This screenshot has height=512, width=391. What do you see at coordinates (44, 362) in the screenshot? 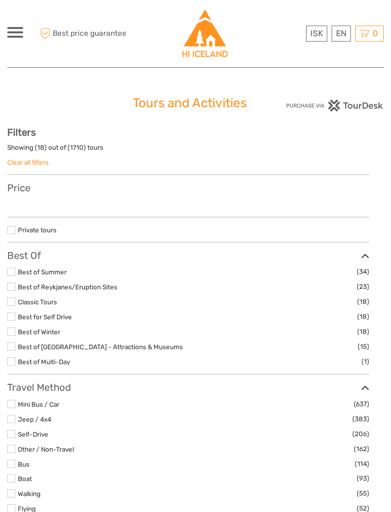
I see `a: Best of Multi-Day` at bounding box center [44, 362].